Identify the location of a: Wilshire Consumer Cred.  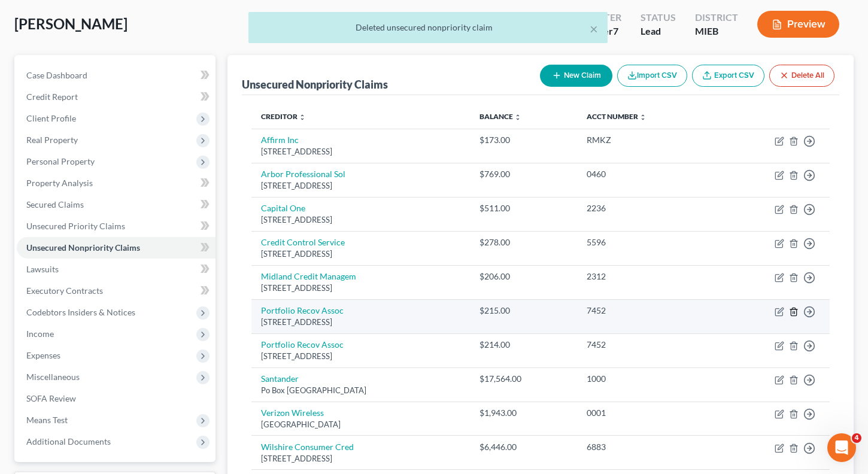
(307, 447).